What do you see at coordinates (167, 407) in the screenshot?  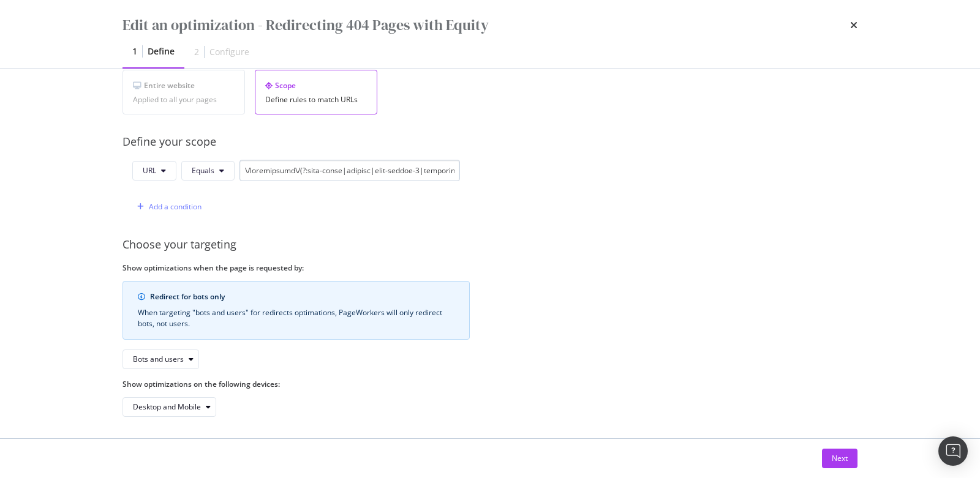 I see `div: Desktop and Mobile` at bounding box center [167, 407].